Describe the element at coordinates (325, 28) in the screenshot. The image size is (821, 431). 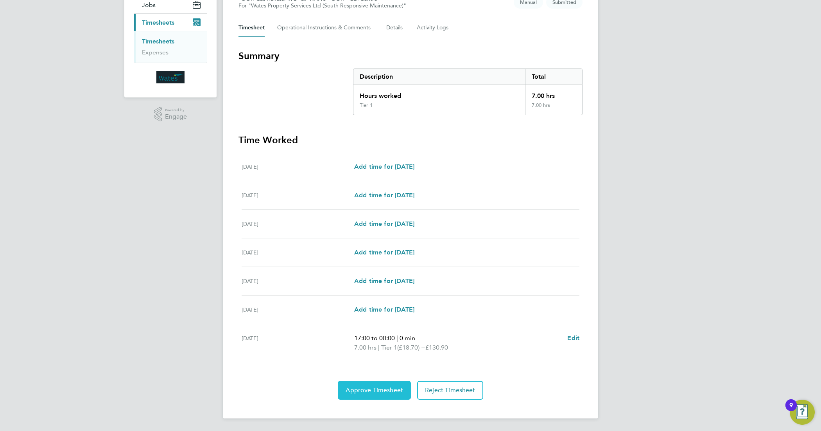
I see `button: Operational Instructions & Comments` at that location.